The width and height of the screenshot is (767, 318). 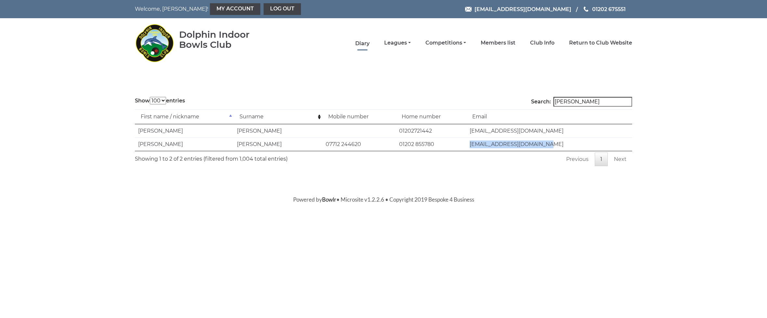 I want to click on a: Diary, so click(x=362, y=44).